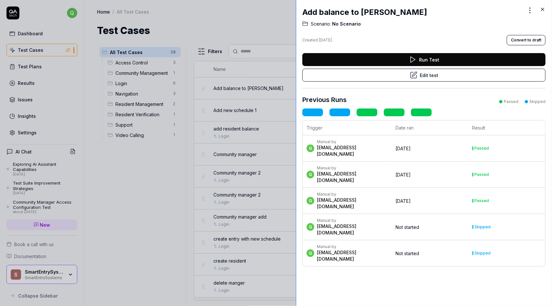 Image resolution: width=552 pixels, height=306 pixels. I want to click on span: No Scenario, so click(346, 24).